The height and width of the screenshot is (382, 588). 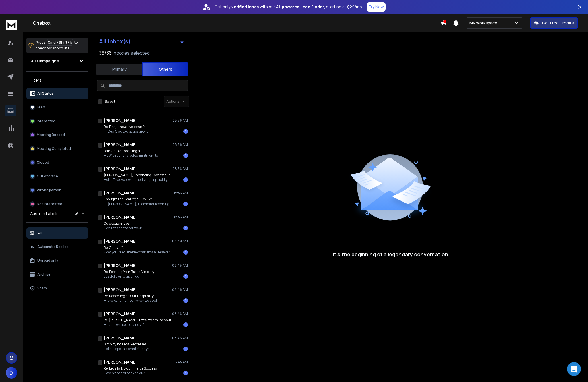 I want to click on h3: Inboxes selected, so click(x=131, y=53).